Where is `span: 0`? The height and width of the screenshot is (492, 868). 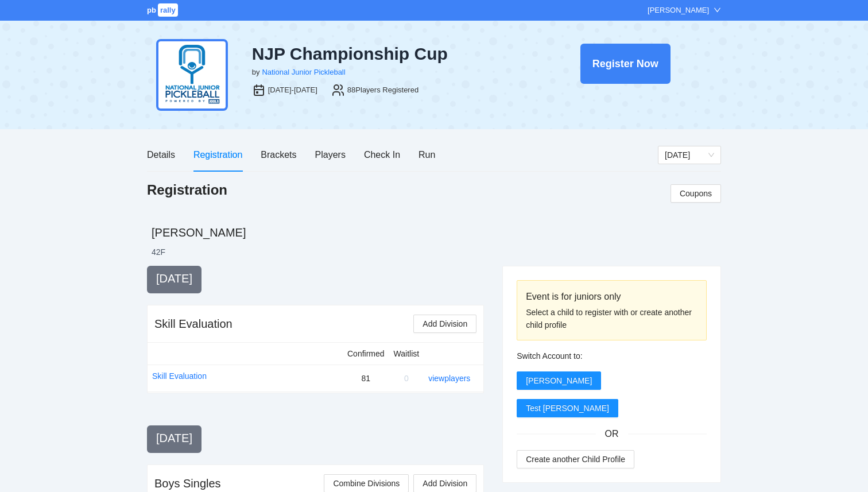
span: 0 is located at coordinates (406, 378).